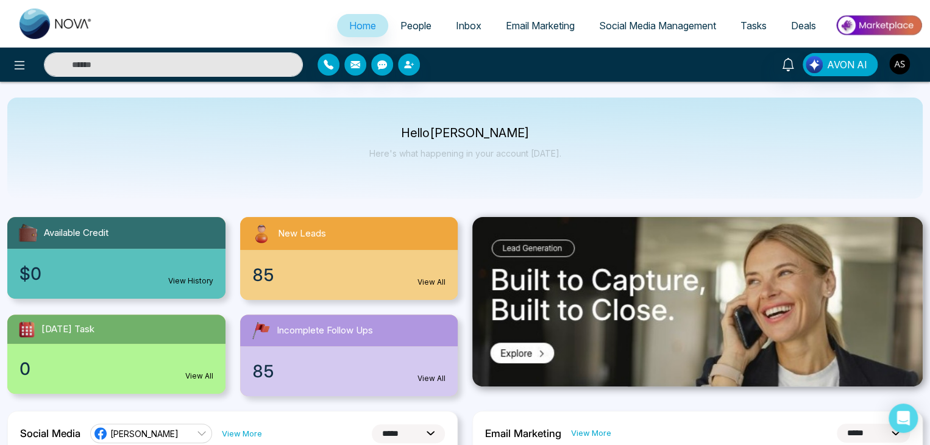  Describe the element at coordinates (349, 355) in the screenshot. I see `a: Incomplete Follow Ups85View All` at that location.